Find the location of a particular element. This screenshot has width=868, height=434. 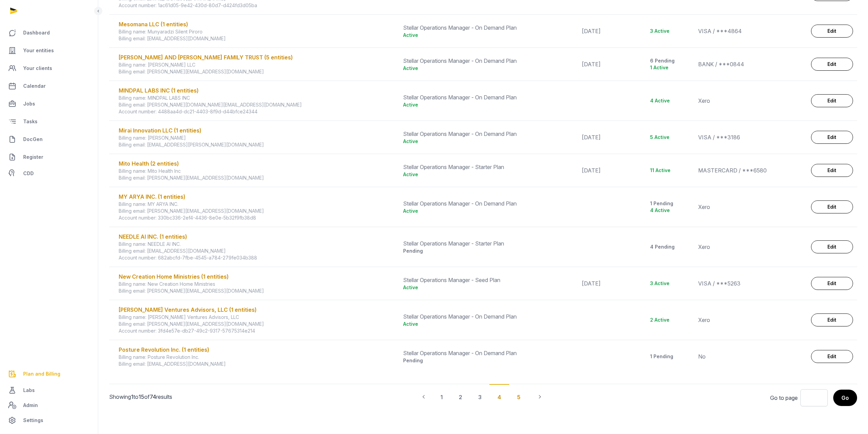

span: DocGen is located at coordinates (33, 139).